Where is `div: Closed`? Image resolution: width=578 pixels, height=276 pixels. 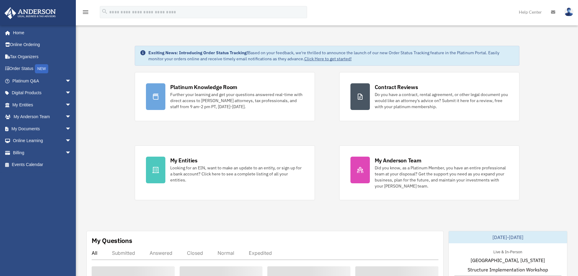
div: Closed is located at coordinates (195, 253).